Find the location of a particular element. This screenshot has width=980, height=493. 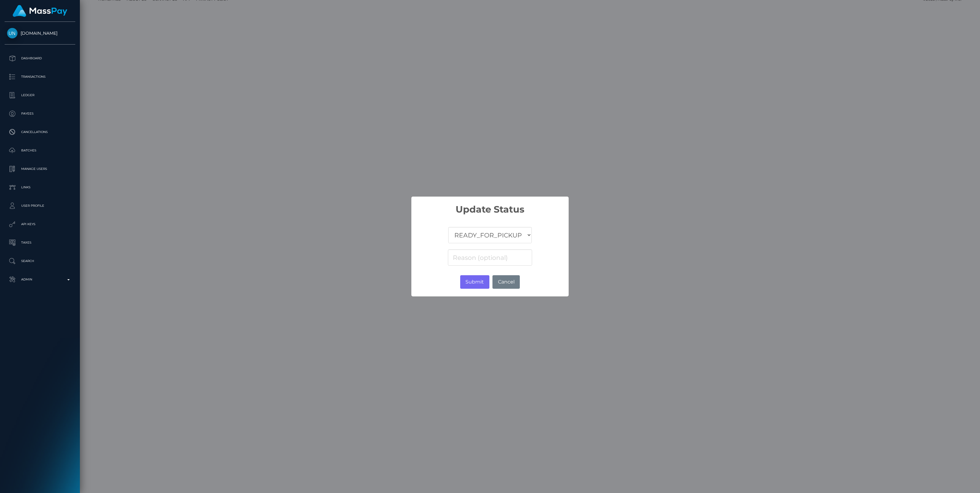

p: Transactions is located at coordinates (40, 77).